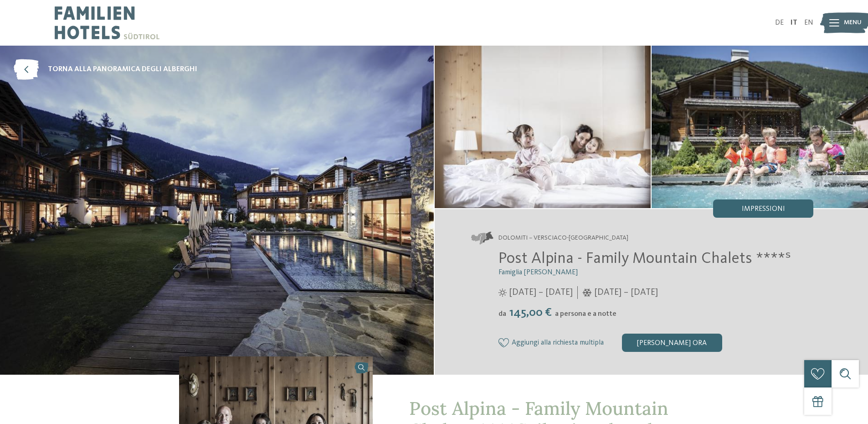  I want to click on a: torna alla panoramica degli alberghi, so click(106, 70).